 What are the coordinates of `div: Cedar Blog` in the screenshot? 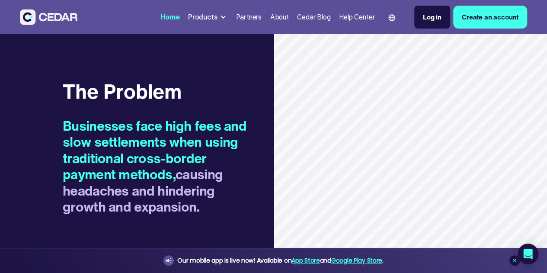 It's located at (313, 17).